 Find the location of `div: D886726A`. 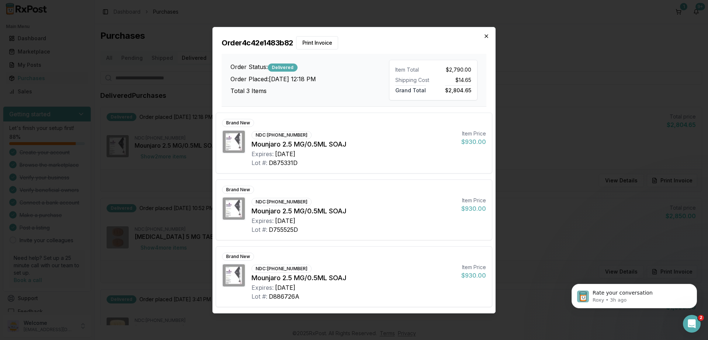

div: D886726A is located at coordinates (284, 296).